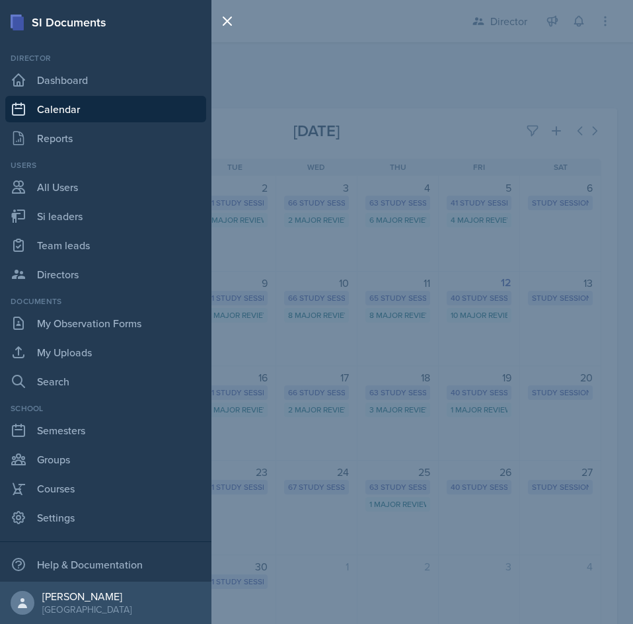 The width and height of the screenshot is (633, 624). I want to click on div: Director, so click(106, 58).